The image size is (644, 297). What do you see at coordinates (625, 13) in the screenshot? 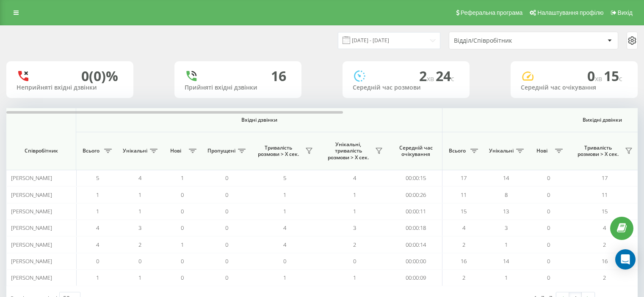
I see `span: Вихід` at bounding box center [625, 13].